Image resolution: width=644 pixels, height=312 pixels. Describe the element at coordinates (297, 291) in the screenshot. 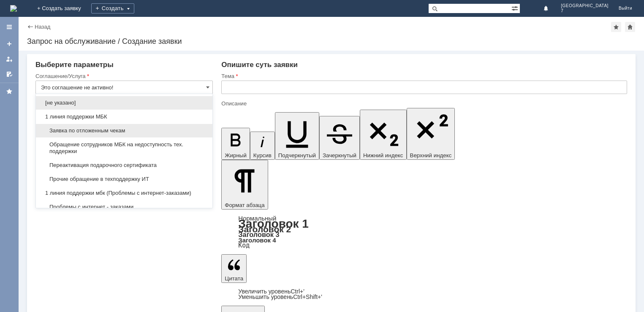

I see `span: Ctrl+'` at that location.